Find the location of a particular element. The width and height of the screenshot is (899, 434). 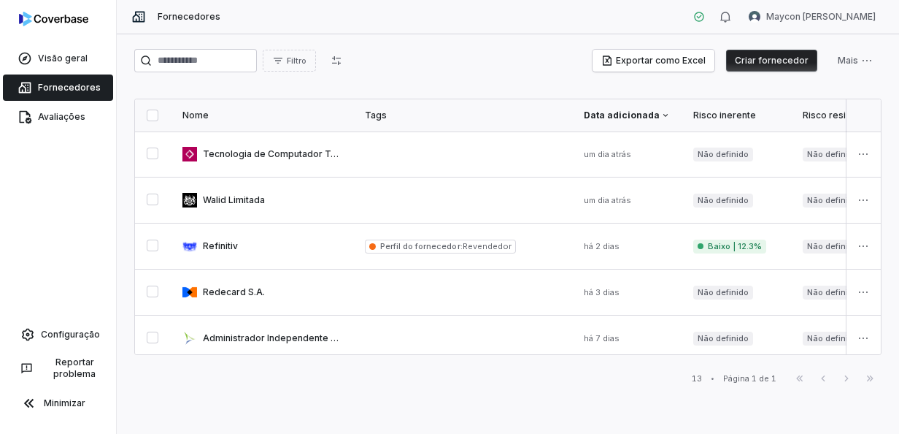

font: Configuração is located at coordinates (70, 334).